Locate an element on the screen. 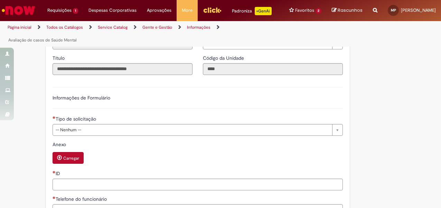 The height and width of the screenshot is (208, 441). div: Padroniza is located at coordinates (252, 11).